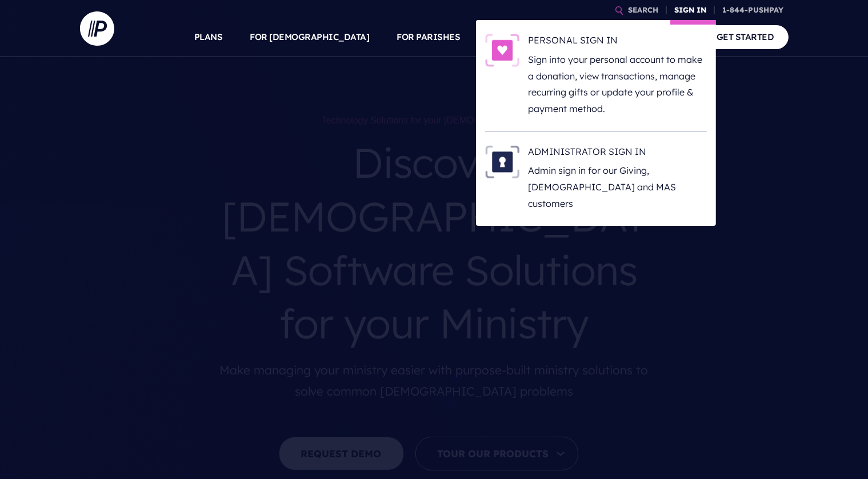 Image resolution: width=868 pixels, height=479 pixels. What do you see at coordinates (618, 84) in the screenshot?
I see `p: Sign into your personal account to make a donation, view transactions, manage recurring gifts or ...` at bounding box center [618, 84].